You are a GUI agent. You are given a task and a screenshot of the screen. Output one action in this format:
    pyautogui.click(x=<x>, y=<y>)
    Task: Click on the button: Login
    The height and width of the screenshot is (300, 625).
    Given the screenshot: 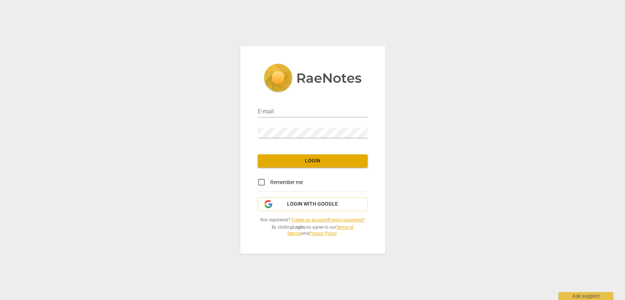 What is the action you would take?
    pyautogui.click(x=313, y=161)
    